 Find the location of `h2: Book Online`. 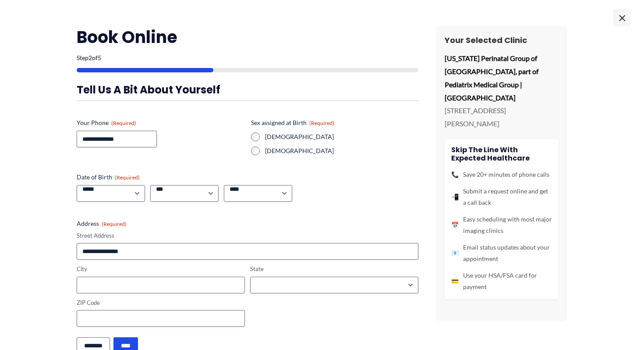

h2: Book Online is located at coordinates (248, 37).